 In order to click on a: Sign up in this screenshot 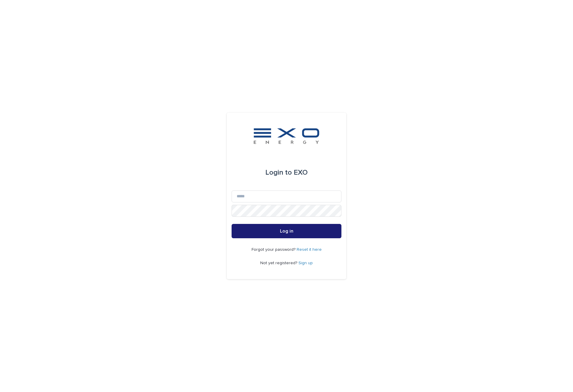, I will do `click(305, 263)`.